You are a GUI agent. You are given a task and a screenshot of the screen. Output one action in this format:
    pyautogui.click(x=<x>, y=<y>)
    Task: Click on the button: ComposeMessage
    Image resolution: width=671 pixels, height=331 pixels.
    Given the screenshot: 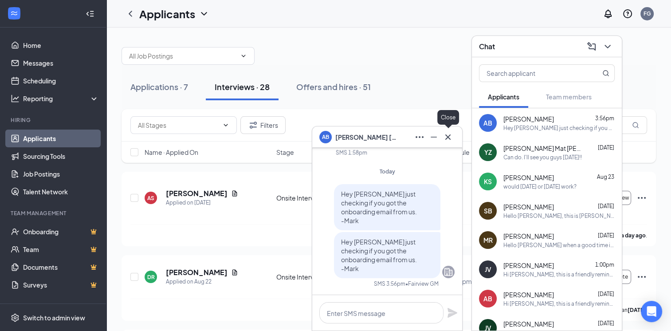 What is the action you would take?
    pyautogui.click(x=592, y=47)
    